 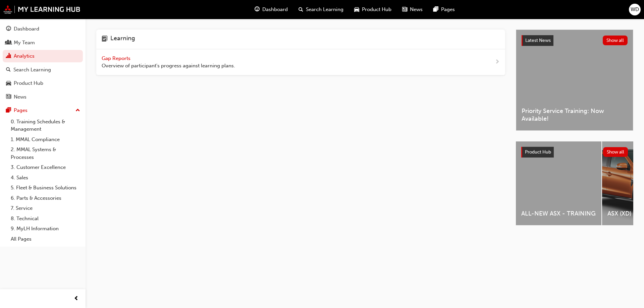 I want to click on span: Pages, so click(x=448, y=10).